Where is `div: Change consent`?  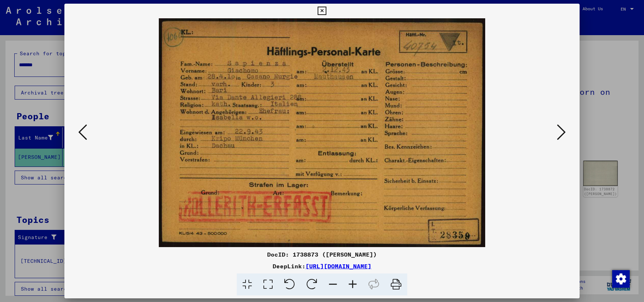
div: Change consent is located at coordinates (621, 279).